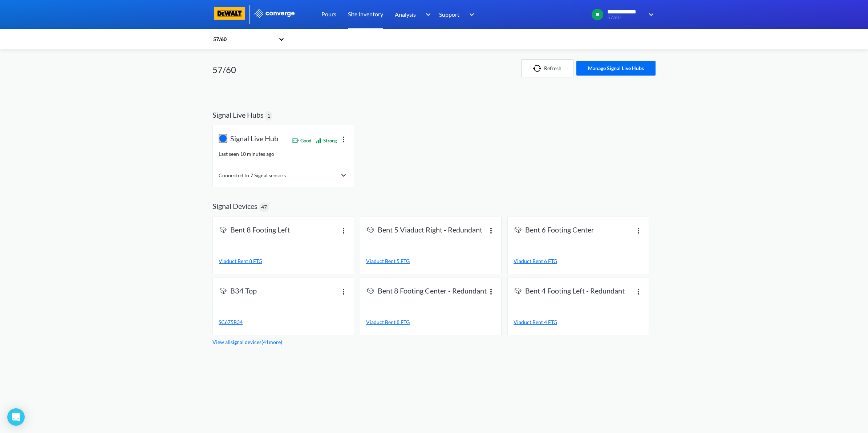 The width and height of the screenshot is (868, 433). Describe the element at coordinates (229, 13) in the screenshot. I see `img: logo-dewalt.svg` at that location.